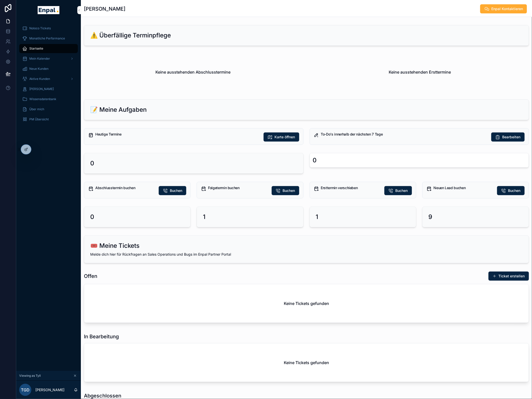 This screenshot has height=399, width=532. Describe the element at coordinates (509, 276) in the screenshot. I see `a: Ticket erstellen` at that location.